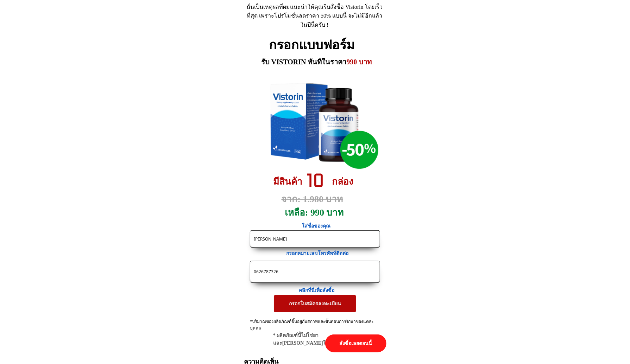  I want to click on h3: จาก: 1.980 บาท, so click(320, 199).